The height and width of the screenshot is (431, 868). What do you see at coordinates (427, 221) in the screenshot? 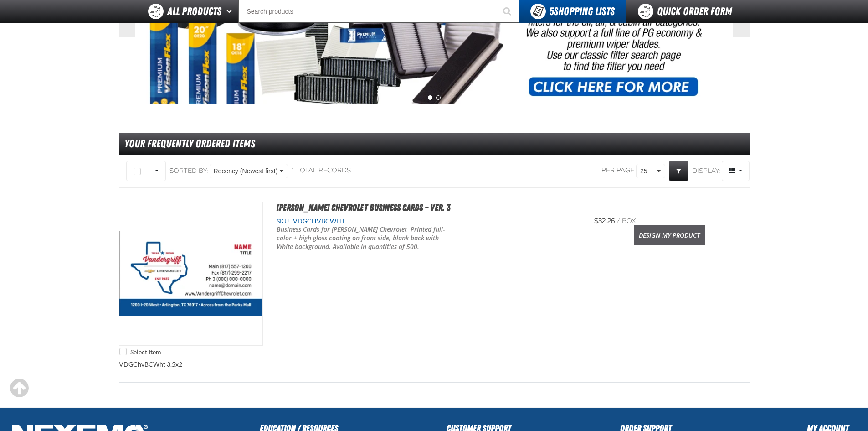
I see `div: SKU:` at bounding box center [427, 221].